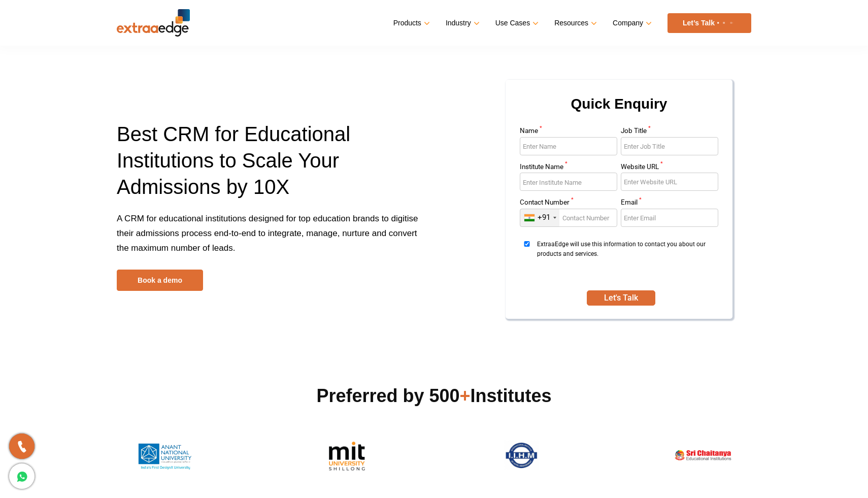 The height and width of the screenshot is (498, 868). What do you see at coordinates (527, 243) in the screenshot?
I see `input: ExtraaEdge will use this information to contact you about our products and services.` at bounding box center [527, 243].